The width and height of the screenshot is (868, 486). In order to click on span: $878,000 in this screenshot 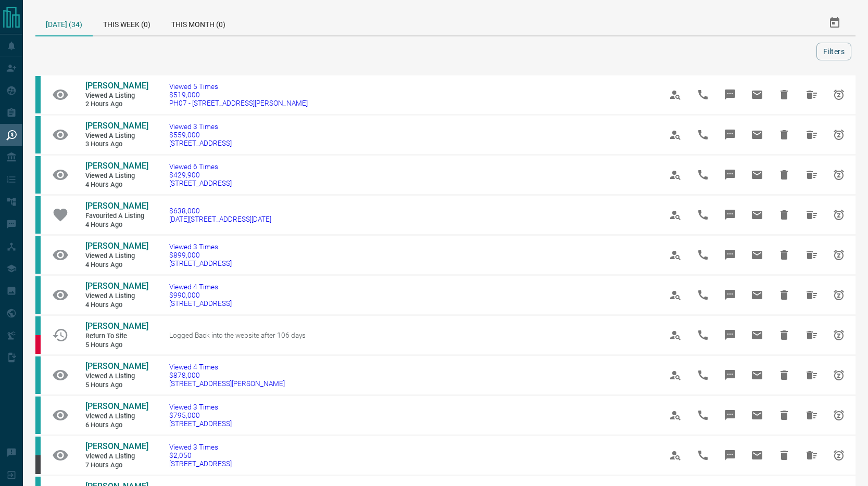, I will do `click(227, 375)`.